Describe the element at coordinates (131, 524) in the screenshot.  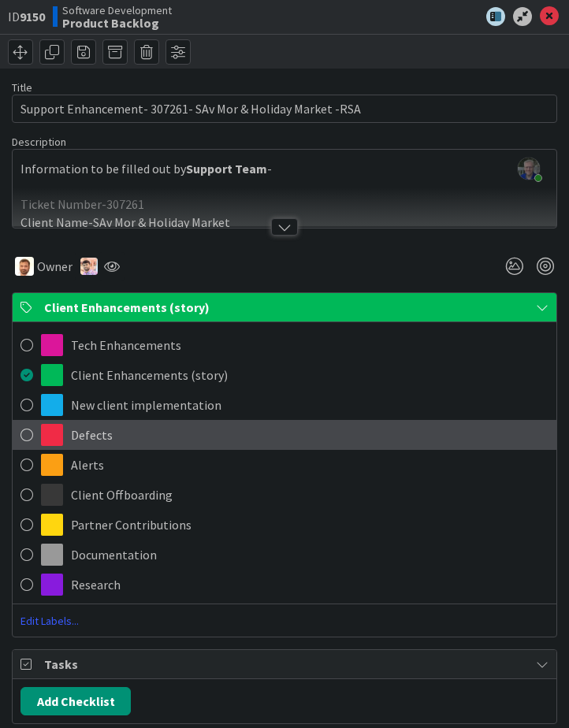
I see `span: Partner Contributions` at that location.